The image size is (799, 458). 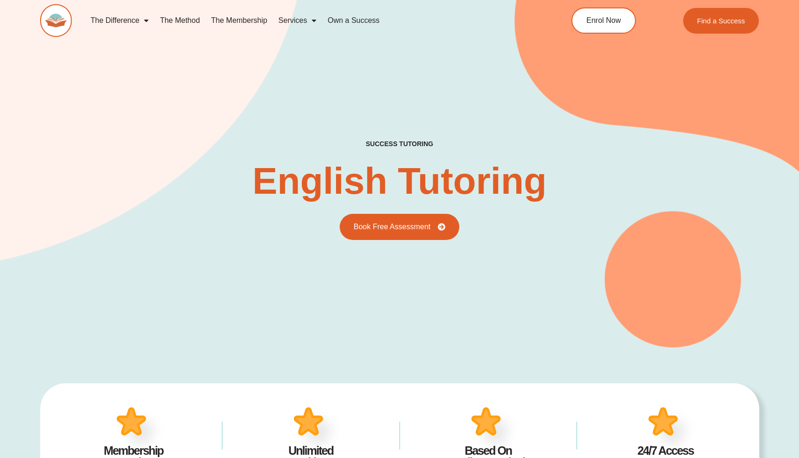 What do you see at coordinates (179, 21) in the screenshot?
I see `a: The Method` at bounding box center [179, 21].